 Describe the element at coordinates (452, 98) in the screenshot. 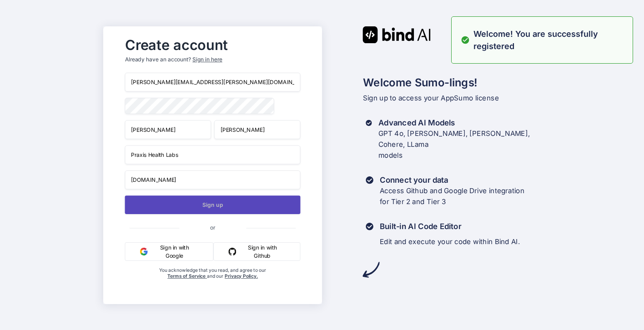

I see `p: Sign up to access your AppSumo license` at that location.